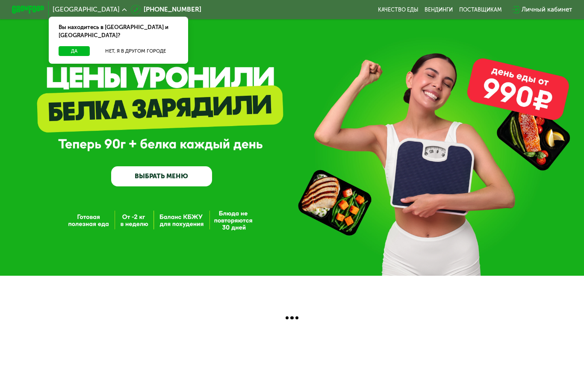 The image size is (584, 392). I want to click on button: Нет, я в другом городе, so click(136, 51).